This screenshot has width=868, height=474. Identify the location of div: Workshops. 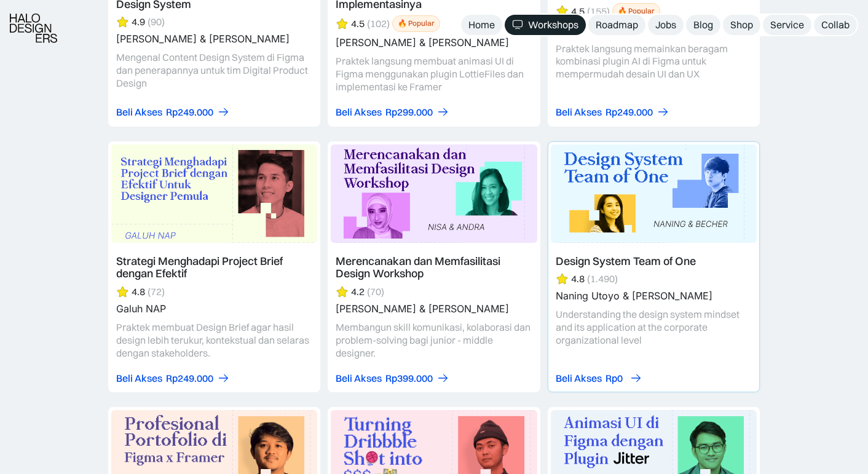
(553, 24).